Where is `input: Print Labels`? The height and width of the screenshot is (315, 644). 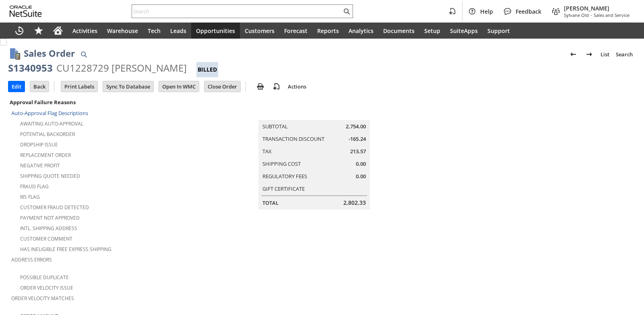
input: Print Labels is located at coordinates (79, 86).